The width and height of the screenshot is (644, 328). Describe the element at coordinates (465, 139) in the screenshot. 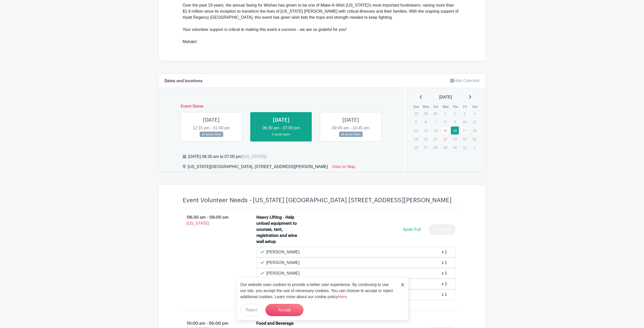

I see `p: 24` at that location.